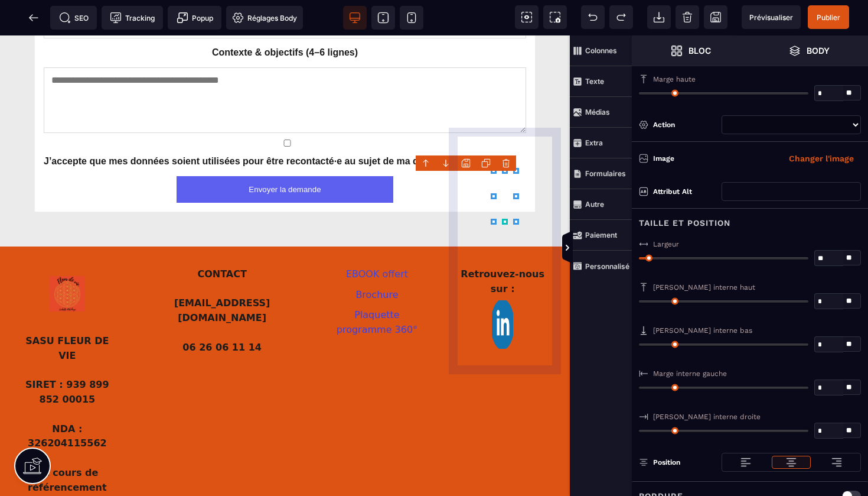  I want to click on span: Défaire, so click(593, 17).